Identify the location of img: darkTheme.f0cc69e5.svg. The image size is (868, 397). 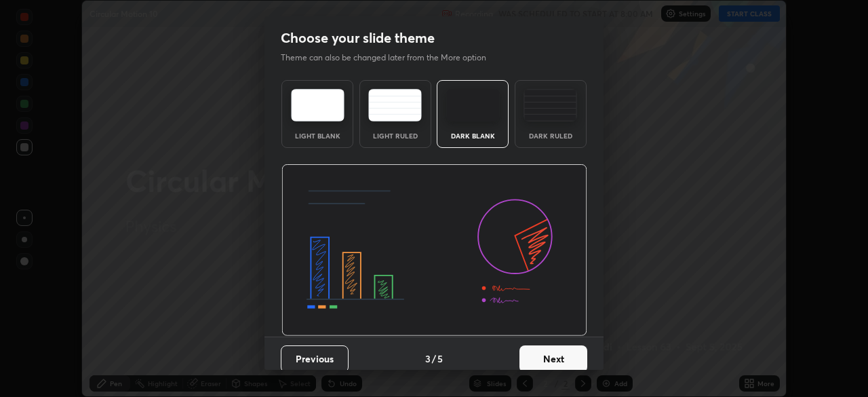
(473, 105).